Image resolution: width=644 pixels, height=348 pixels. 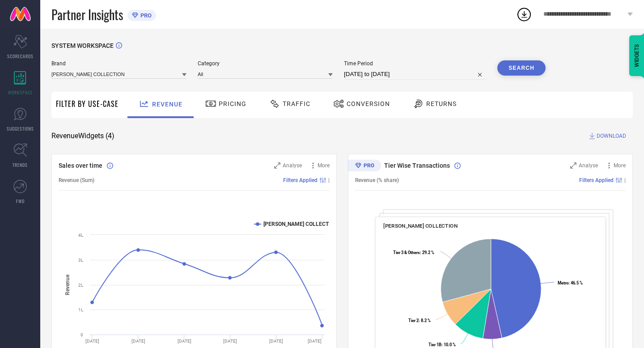 What do you see at coordinates (377, 180) in the screenshot?
I see `span: Revenue (% share)` at bounding box center [377, 180].